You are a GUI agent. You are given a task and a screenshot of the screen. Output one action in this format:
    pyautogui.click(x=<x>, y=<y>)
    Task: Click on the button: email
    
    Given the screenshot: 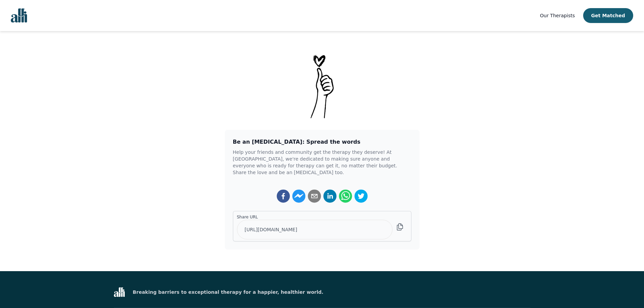 What is the action you would take?
    pyautogui.click(x=314, y=196)
    